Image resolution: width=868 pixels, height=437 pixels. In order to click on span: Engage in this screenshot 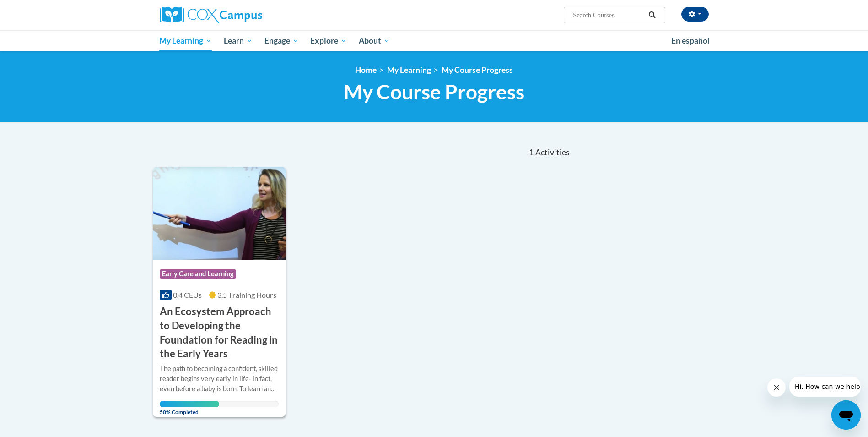, I will do `click(281, 41)`.